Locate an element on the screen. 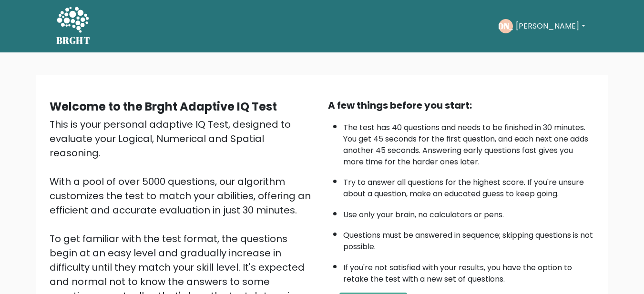  li: The test has 40 questions and needs to be finished in 30 minutes. You get 45 seconds for the firs... is located at coordinates (469, 142).